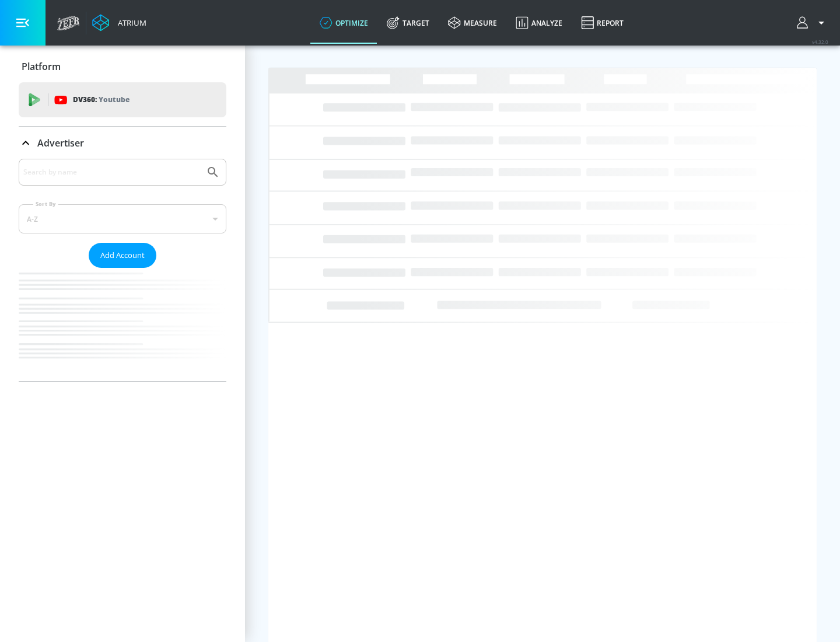  What do you see at coordinates (119, 23) in the screenshot?
I see `a: Atrium` at bounding box center [119, 23].